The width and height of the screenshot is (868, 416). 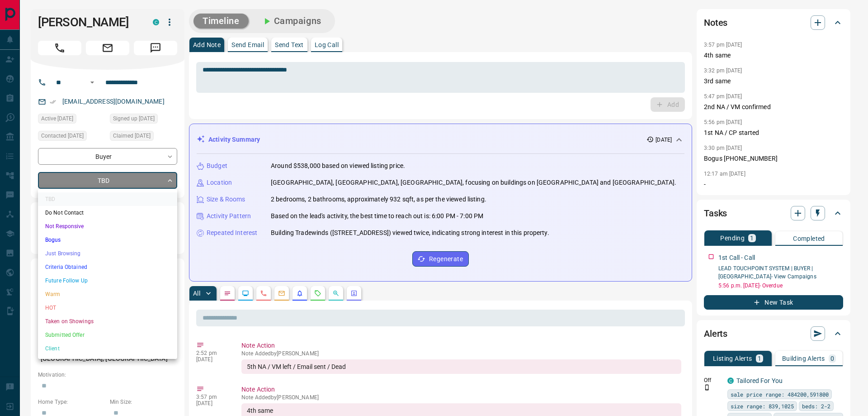 I want to click on li: Warm, so click(x=108, y=294).